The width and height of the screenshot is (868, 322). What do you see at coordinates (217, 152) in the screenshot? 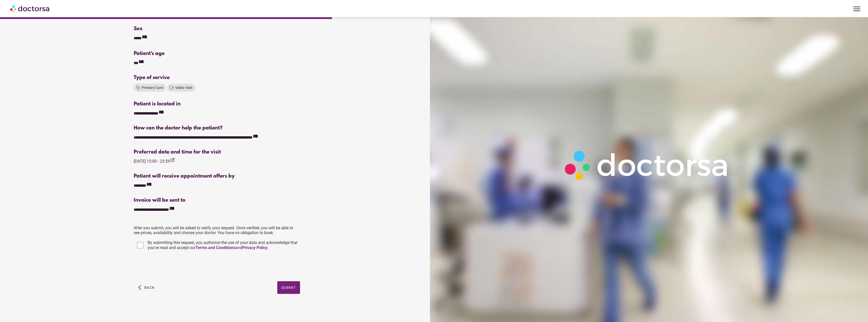
I see `div: Preferred date and time for the visit` at bounding box center [217, 152].